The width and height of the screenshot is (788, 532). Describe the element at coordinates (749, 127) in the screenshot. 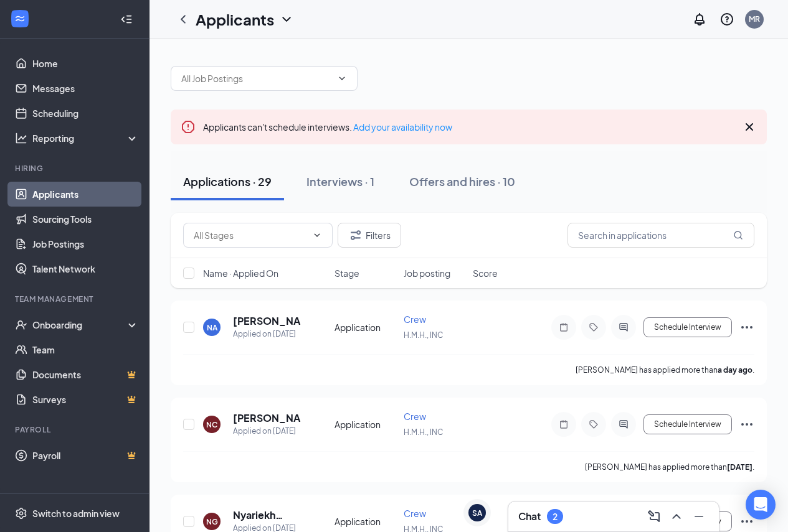

I see `svg: Cross` at that location.